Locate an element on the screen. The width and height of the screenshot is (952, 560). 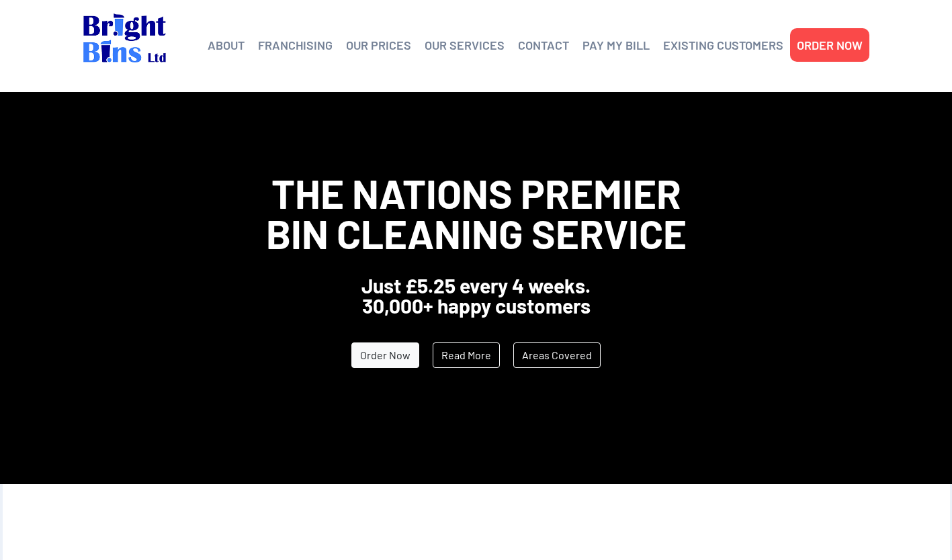
a: Read More is located at coordinates (467, 355).